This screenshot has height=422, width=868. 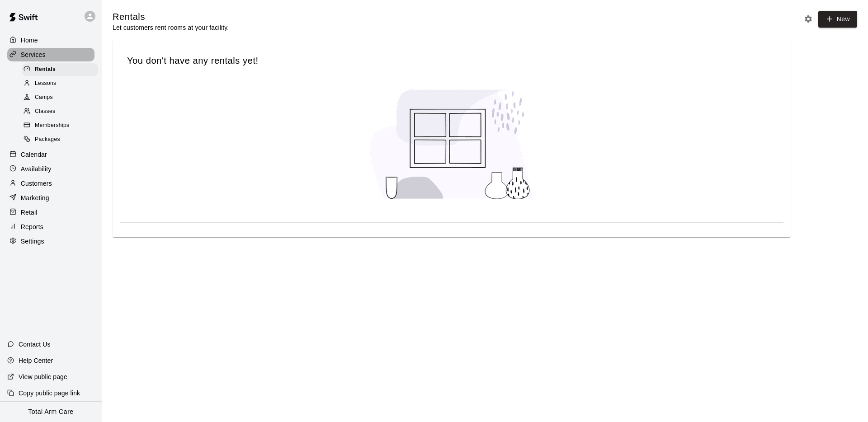 What do you see at coordinates (51, 411) in the screenshot?
I see `p: Total Arm Care` at bounding box center [51, 411].